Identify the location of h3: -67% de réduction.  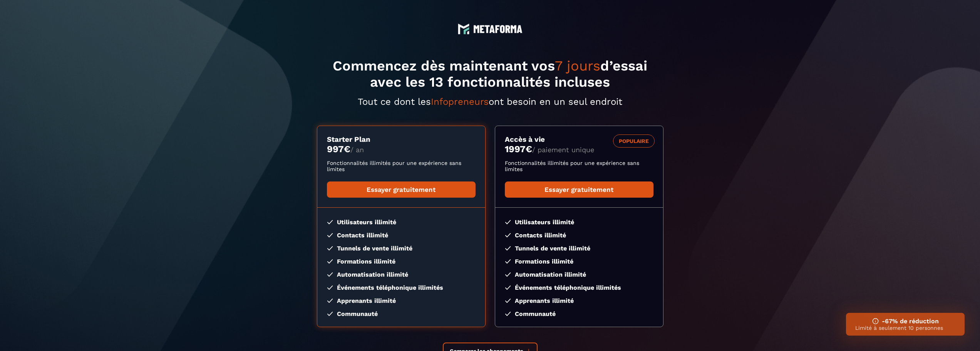
(905, 321).